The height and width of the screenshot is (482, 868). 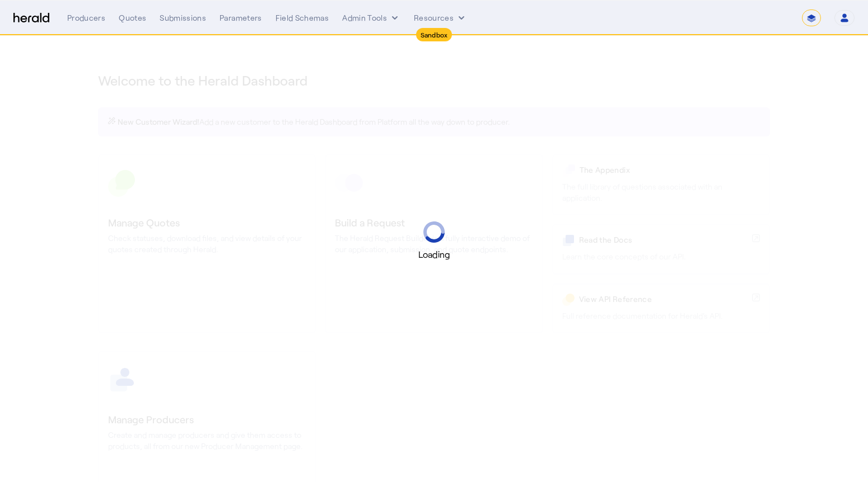 What do you see at coordinates (132, 18) in the screenshot?
I see `div: Quotes` at bounding box center [132, 18].